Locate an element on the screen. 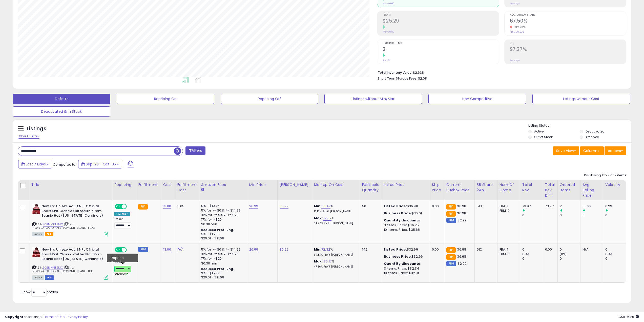  h2: 2 is located at coordinates (441, 50).